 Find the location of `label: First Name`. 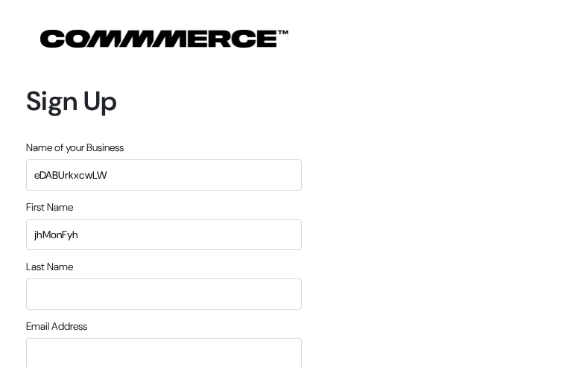

label: First Name is located at coordinates (49, 207).